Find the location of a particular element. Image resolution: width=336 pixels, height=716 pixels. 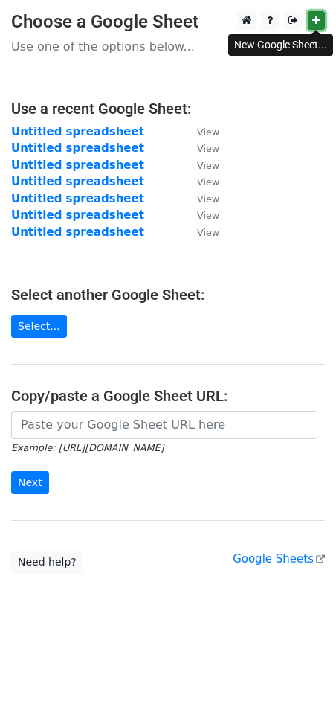

div: Chat Widget is located at coordinates (299, 680).